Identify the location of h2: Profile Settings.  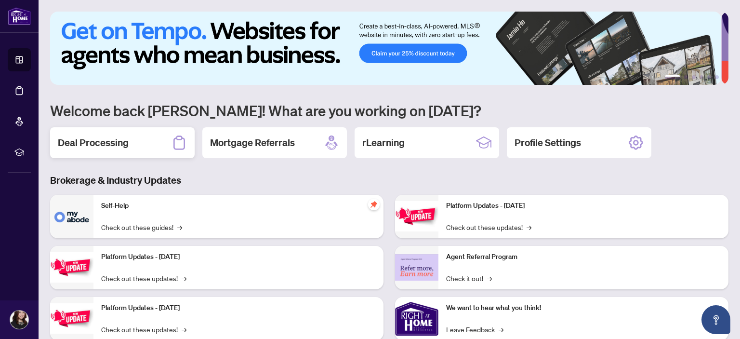
(548, 143).